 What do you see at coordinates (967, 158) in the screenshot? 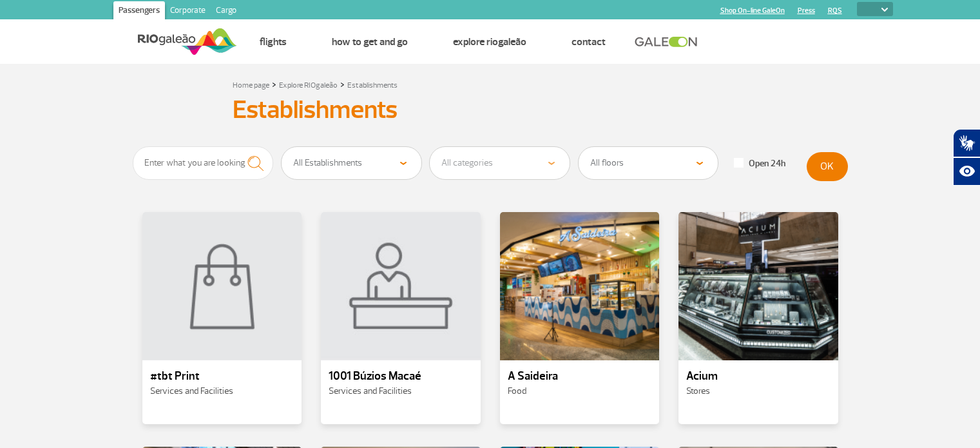
I see `div: Plugin de acessibilidade da Hand Talk.` at bounding box center [967, 158].